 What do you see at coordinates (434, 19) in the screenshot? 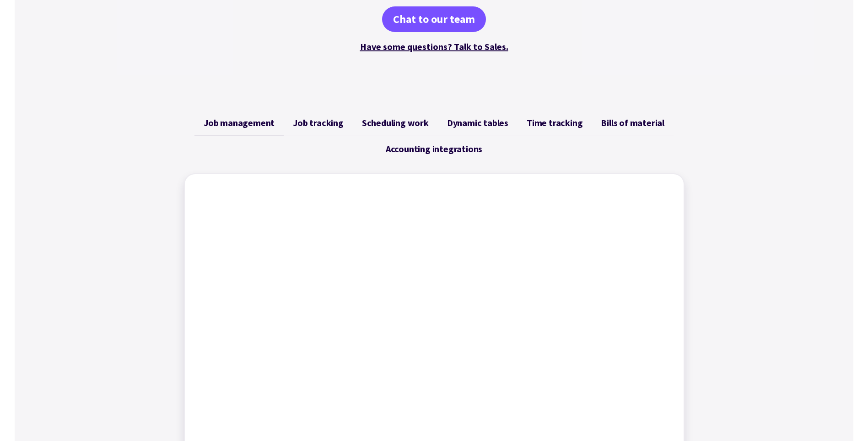
I see `a: Chat to our team` at bounding box center [434, 19].